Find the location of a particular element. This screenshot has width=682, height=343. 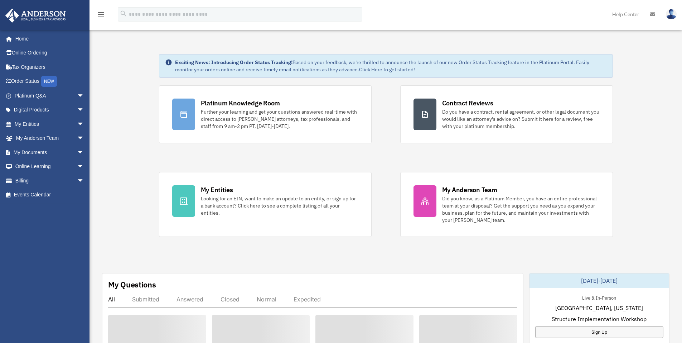

img: User Pic is located at coordinates (671, 14).